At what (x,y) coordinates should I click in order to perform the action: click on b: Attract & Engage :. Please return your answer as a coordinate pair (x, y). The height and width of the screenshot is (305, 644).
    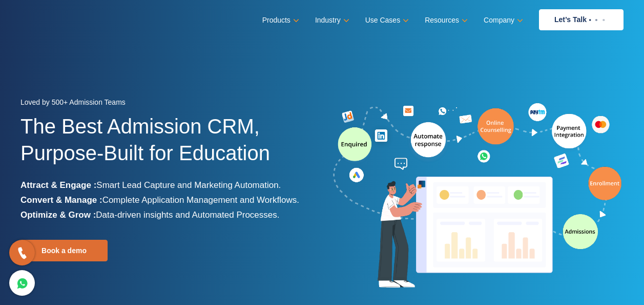
    Looking at the image, I should click on (58, 185).